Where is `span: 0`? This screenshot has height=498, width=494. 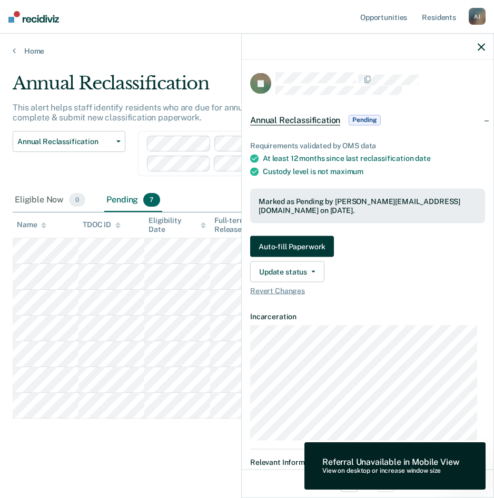 span: 0 is located at coordinates (77, 200).